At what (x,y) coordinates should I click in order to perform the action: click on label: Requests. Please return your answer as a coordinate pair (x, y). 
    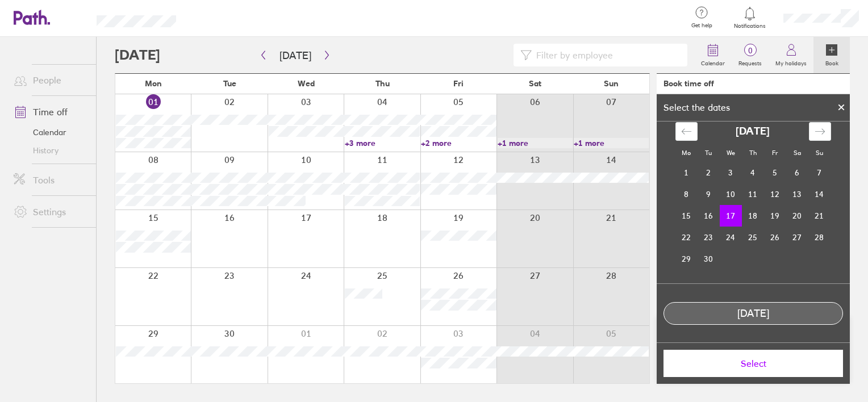
    Looking at the image, I should click on (750, 62).